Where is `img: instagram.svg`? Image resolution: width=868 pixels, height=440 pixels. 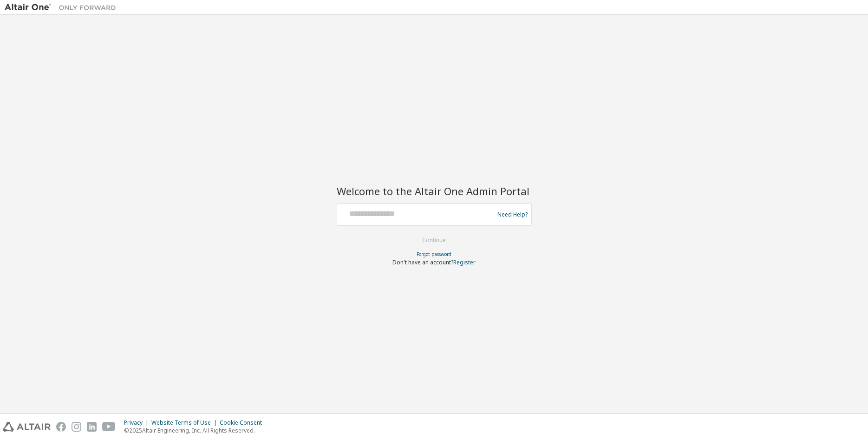 img: instagram.svg is located at coordinates (76, 427).